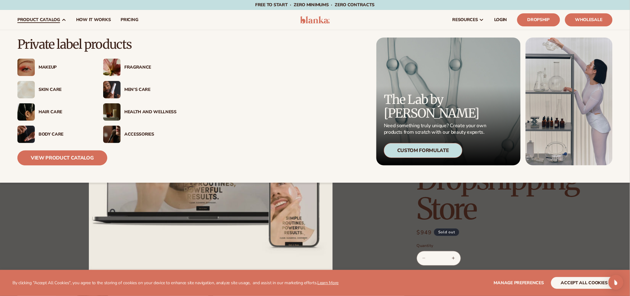 This screenshot has height=296, width=630. Describe the element at coordinates (176, 283) in the screenshot. I see `p: By clicking "Accept All Cookies", you agree to the storing of cookies on your device to enhance s...` at that location.